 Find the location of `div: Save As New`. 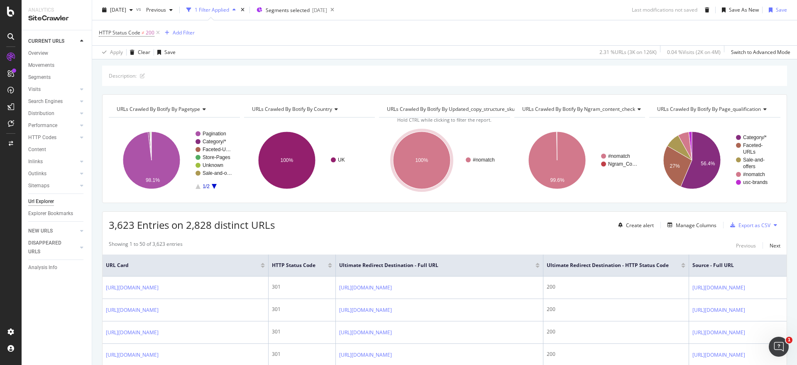

div: Save As New is located at coordinates (744, 10).